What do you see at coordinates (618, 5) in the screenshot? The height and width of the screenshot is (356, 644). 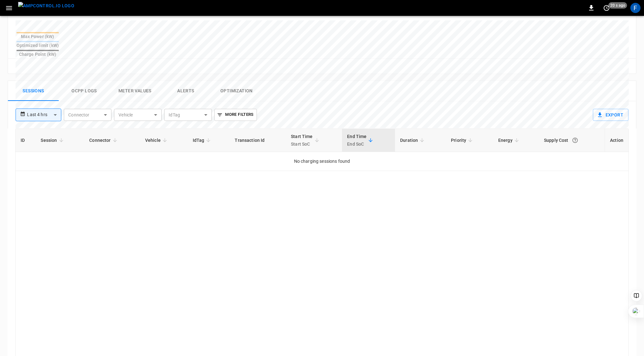 I see `span: 20 s ago` at bounding box center [618, 5].